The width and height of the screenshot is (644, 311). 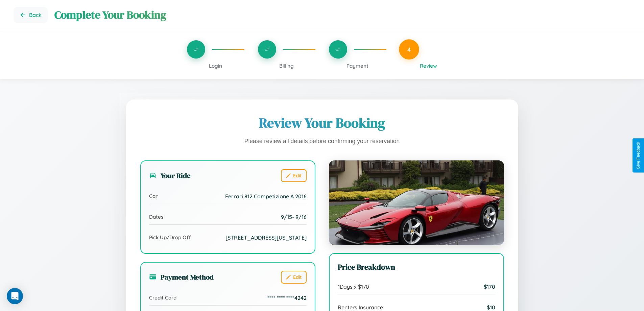 I want to click on img: Ferrari 812 Competizione A, so click(x=416, y=203).